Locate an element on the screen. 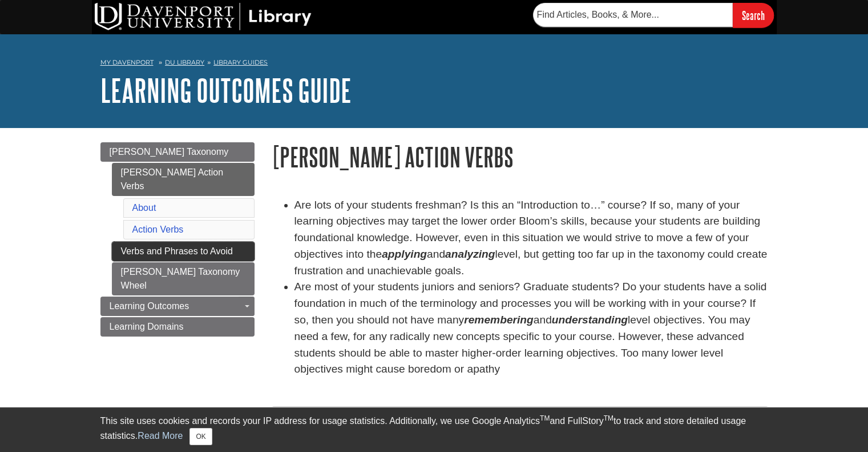  span: Learning Domains is located at coordinates (147, 326).